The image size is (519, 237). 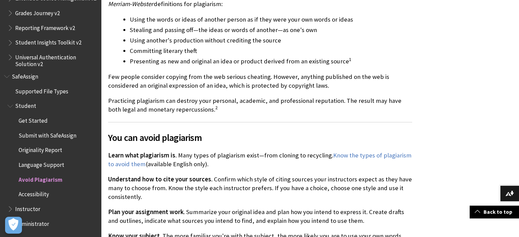 I want to click on span: Understand how to cite your sources, so click(x=159, y=179).